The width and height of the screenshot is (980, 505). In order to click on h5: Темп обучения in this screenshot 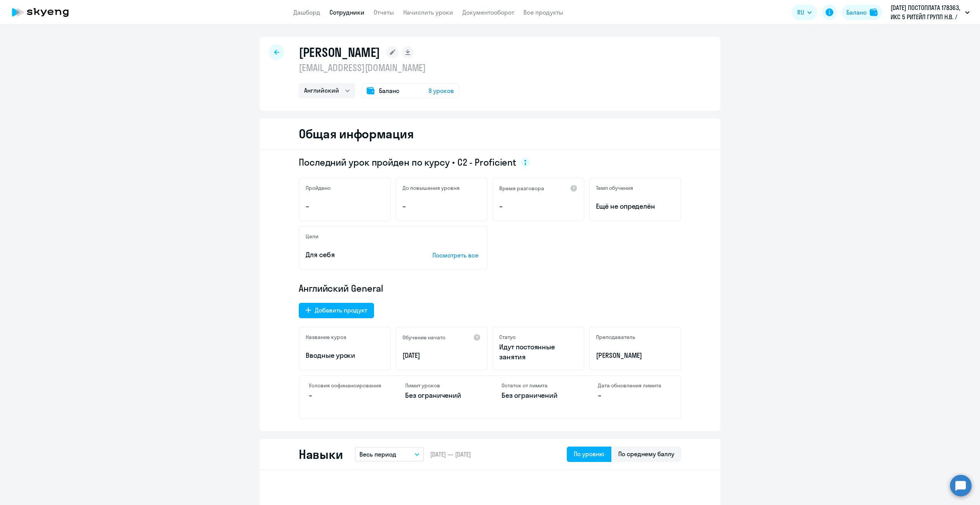, I will do `click(615, 188)`.